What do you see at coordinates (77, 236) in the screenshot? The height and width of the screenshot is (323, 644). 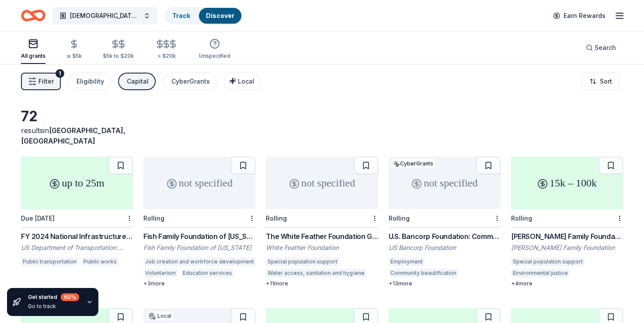 I see `div: FY 2024 National Infrastructure Investments` at bounding box center [77, 236].